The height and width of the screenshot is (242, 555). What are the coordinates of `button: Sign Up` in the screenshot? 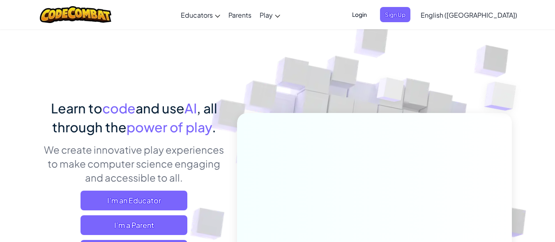 It's located at (395, 14).